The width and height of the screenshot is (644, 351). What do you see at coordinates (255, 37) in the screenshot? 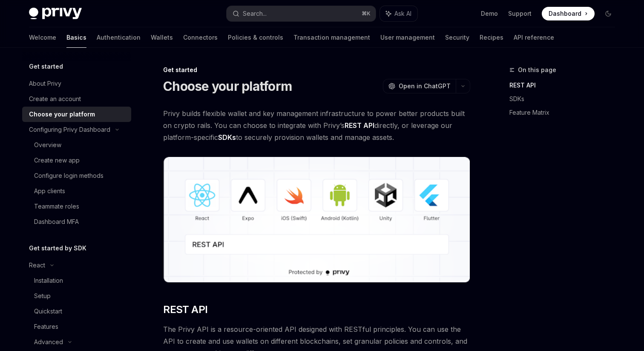
I see `a: Policies & controls` at bounding box center [255, 37].